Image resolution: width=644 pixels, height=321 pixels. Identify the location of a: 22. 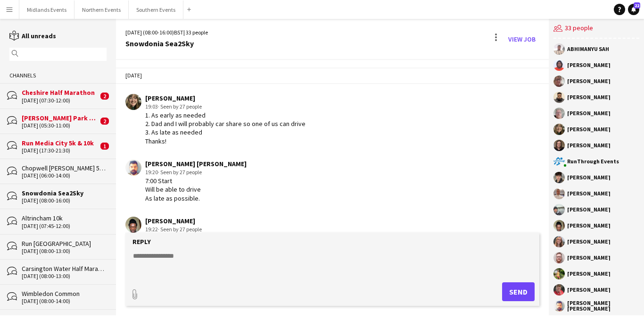
(634, 10).